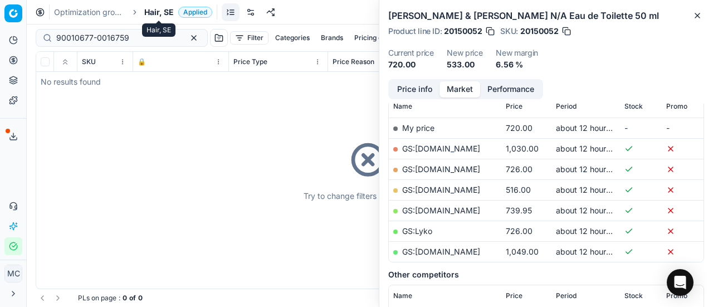 The height and width of the screenshot is (307, 713). Describe the element at coordinates (13, 274) in the screenshot. I see `button: MC` at that location.